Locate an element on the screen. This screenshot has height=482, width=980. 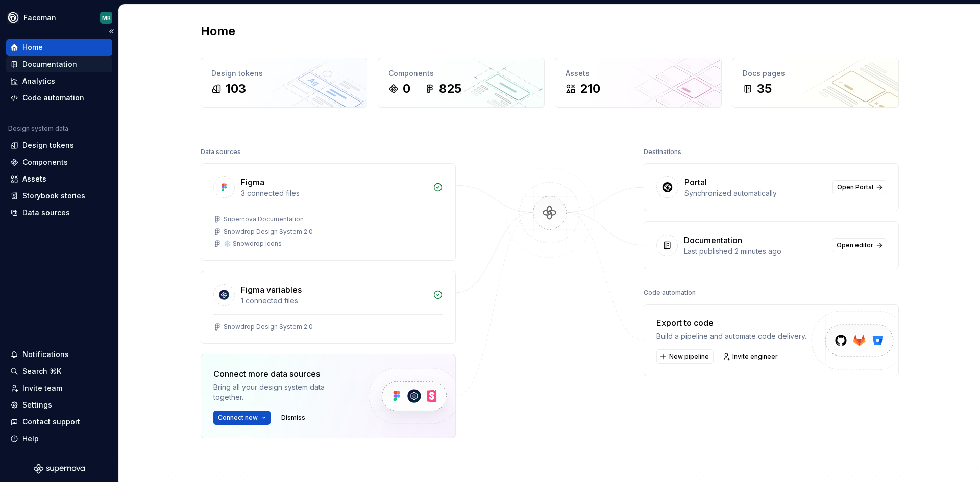
a: Components0825 is located at coordinates (461, 83).